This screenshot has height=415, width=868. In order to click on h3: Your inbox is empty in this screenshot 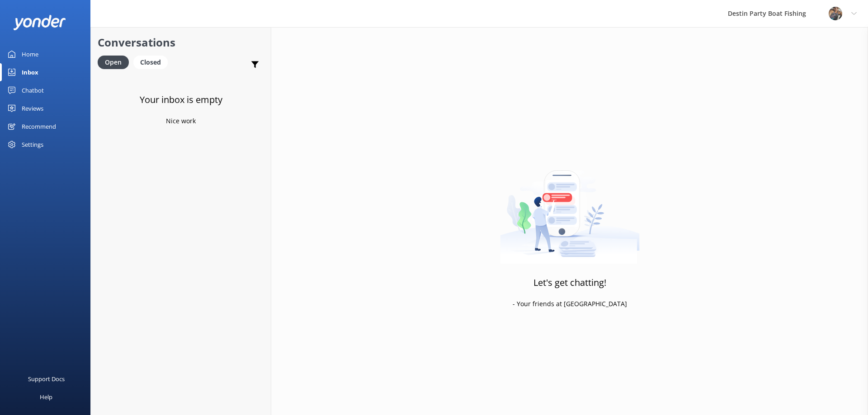, I will do `click(181, 100)`.